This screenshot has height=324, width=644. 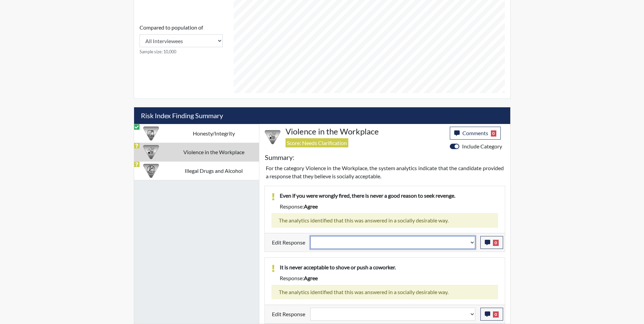 What do you see at coordinates (181, 52) in the screenshot?
I see `small: Sample size: 10,000` at bounding box center [181, 52].